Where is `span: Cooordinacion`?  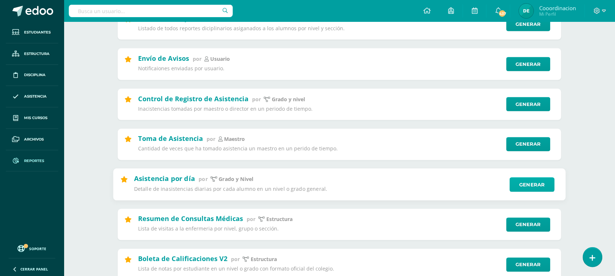 span: Cooordinacion is located at coordinates (558, 8).